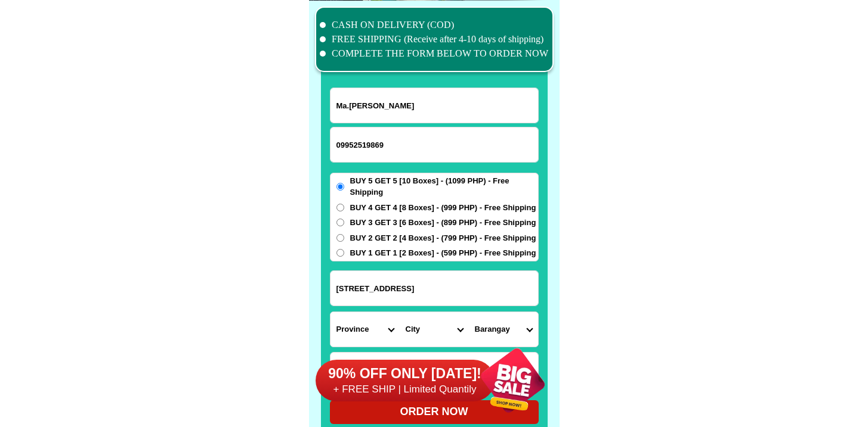  I want to click on select: Select district, so click(434, 329).